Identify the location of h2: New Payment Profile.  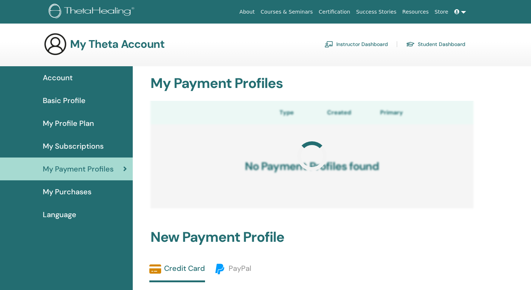
(312, 238).